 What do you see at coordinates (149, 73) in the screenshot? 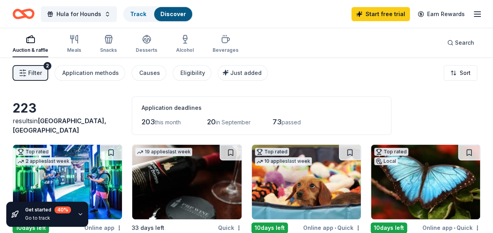
I see `div: Causes` at bounding box center [149, 73].